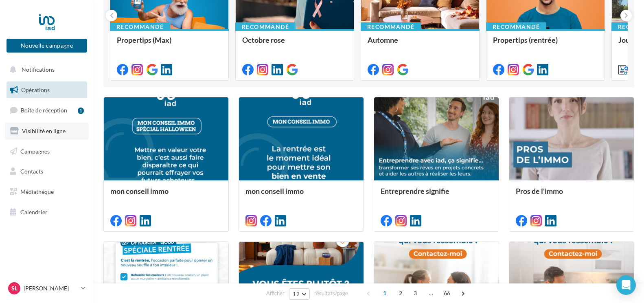  What do you see at coordinates (44, 110) in the screenshot?
I see `span: Boîte de réception` at bounding box center [44, 110].